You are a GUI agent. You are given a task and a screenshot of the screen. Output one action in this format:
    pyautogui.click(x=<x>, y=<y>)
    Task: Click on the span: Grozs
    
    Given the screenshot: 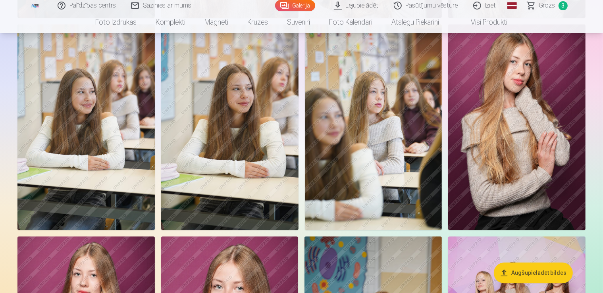 What is the action you would take?
    pyautogui.click(x=547, y=6)
    